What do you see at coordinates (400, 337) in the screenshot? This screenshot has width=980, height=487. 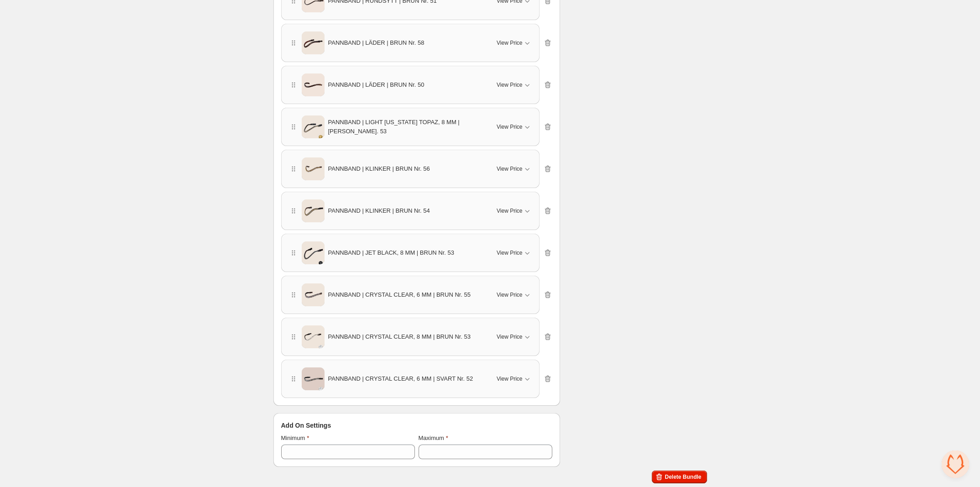 I see `span: PANNBAND | CRYSTAL CLEAR, 8 MM | BRUN Nr. 53` at bounding box center [400, 337].